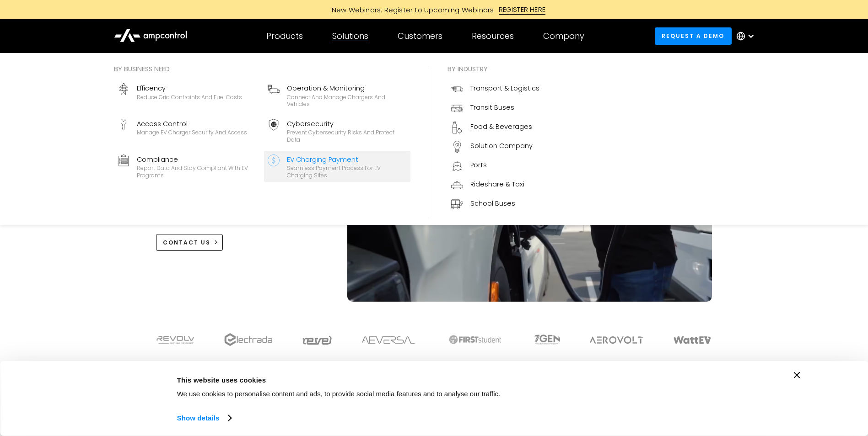  I want to click on a: EfficencyReduce grid contraints and fuel costs, so click(187, 96).